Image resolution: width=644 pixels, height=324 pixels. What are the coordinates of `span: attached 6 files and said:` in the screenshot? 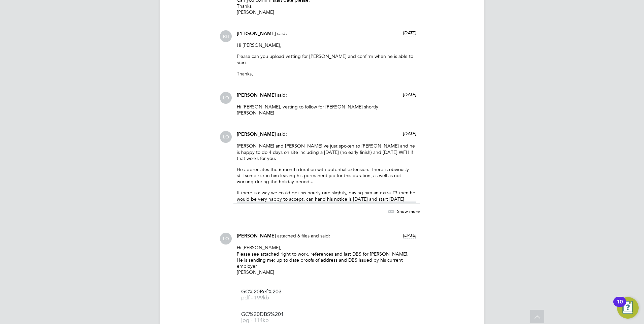 It's located at (303, 236).